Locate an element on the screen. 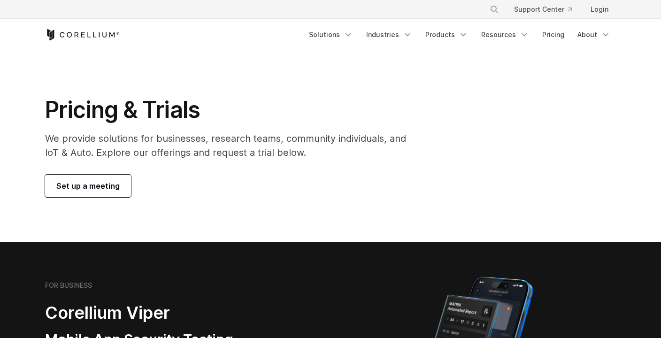 The image size is (661, 338). a: Pricing is located at coordinates (553, 35).